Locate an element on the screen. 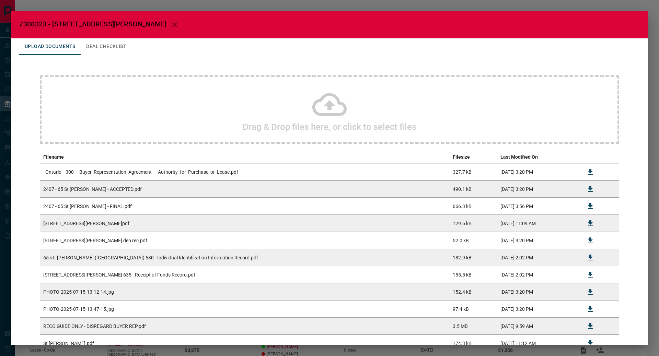 The height and width of the screenshot is (356, 659). td: PHOTO-2025-07-15-13-47-15.jpg is located at coordinates (244, 309).